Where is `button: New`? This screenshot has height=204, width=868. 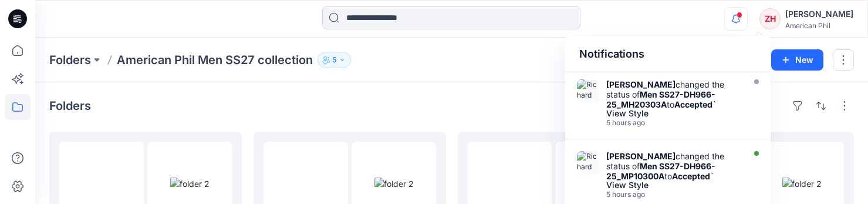 button: New is located at coordinates (797, 60).